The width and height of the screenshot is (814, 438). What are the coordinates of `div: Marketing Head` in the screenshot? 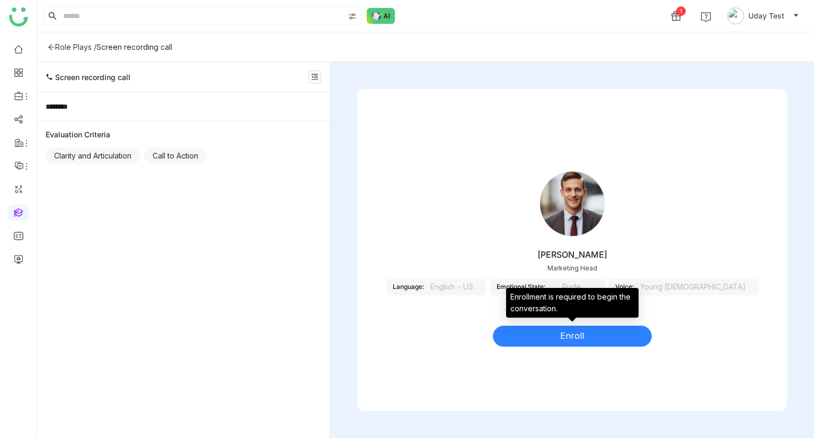 It's located at (572, 268).